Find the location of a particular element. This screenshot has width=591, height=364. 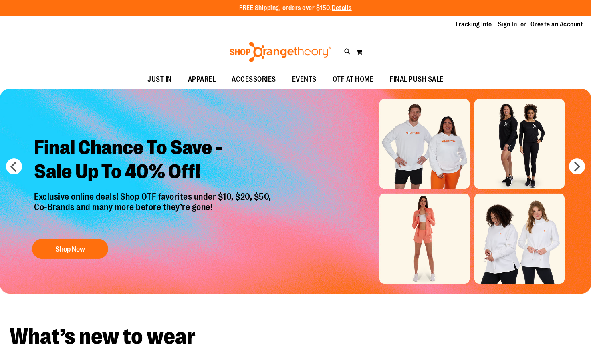

button: next is located at coordinates (577, 166).